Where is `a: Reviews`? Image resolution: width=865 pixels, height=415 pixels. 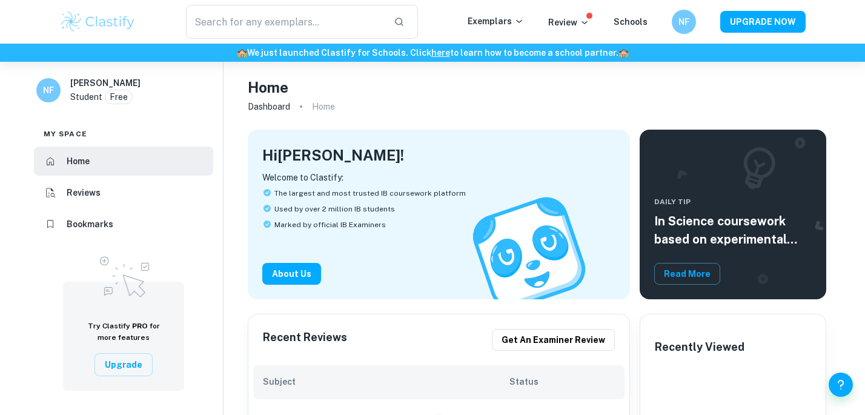 a: Reviews is located at coordinates (124, 193).